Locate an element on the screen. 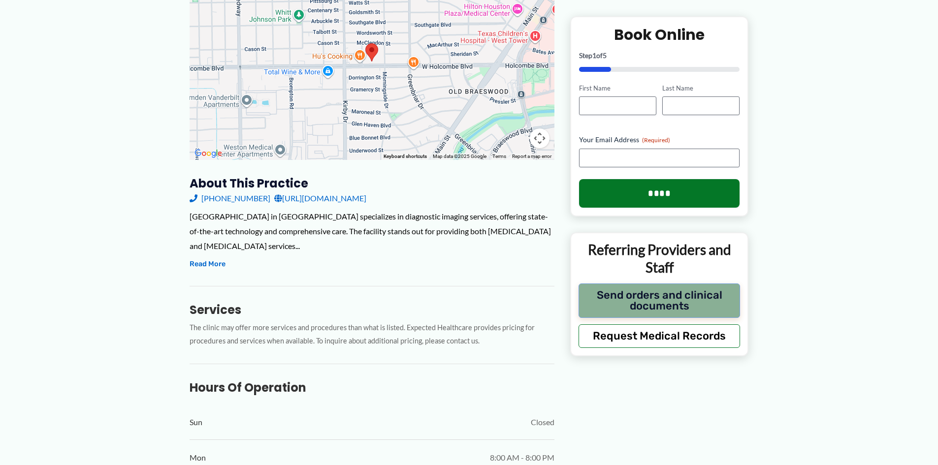 The width and height of the screenshot is (938, 465). h2: Book Online is located at coordinates (659, 34).